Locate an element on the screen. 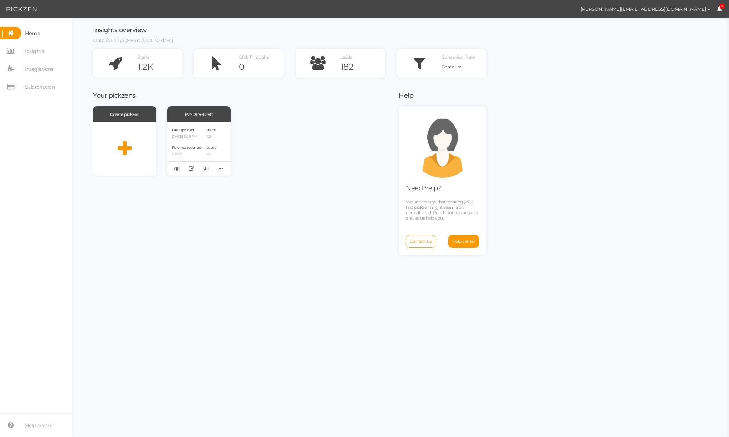  span: We understand that creating your first pickzen might seem a bit complicated. Reach out to our tea... is located at coordinates (442, 210).